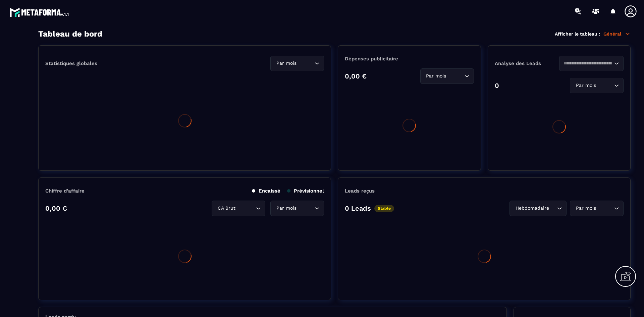  Describe the element at coordinates (577, 34) in the screenshot. I see `p: Afficher le tableau :` at that location.